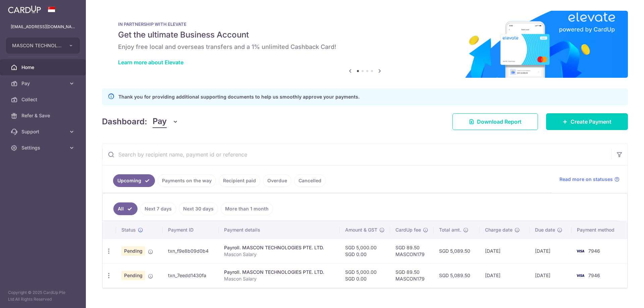 Image resolution: width=644 pixels, height=308 pixels. I want to click on span: Charge date, so click(498, 230).